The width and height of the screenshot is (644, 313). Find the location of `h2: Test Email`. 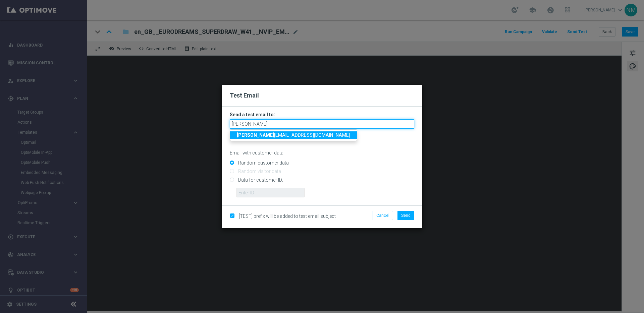

h2: Test Email is located at coordinates (322, 96).